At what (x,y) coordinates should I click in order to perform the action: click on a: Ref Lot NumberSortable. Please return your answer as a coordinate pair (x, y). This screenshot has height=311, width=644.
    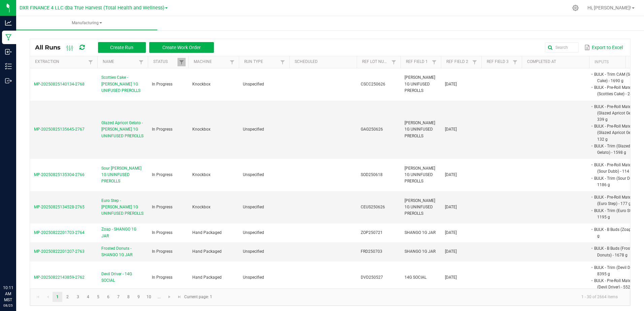
    Looking at the image, I should click on (376, 62).